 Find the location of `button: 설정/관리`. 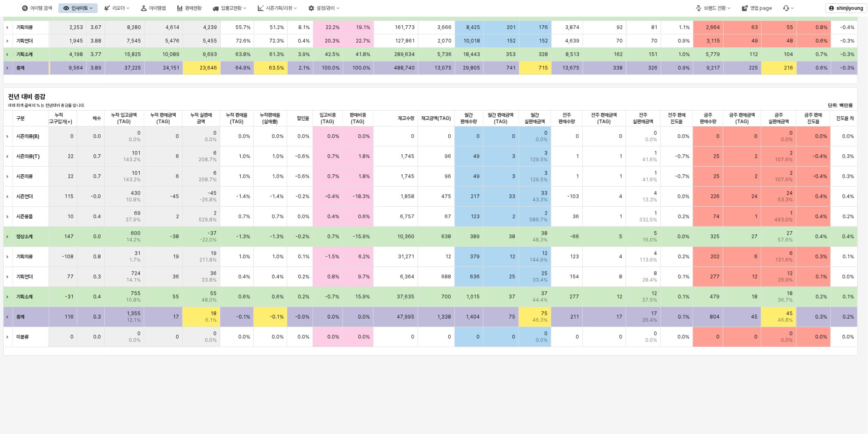

button: 설정/관리 is located at coordinates (324, 8).